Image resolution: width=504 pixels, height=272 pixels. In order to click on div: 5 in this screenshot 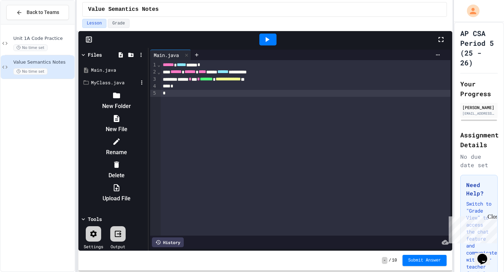, I will do `click(154, 93)`.